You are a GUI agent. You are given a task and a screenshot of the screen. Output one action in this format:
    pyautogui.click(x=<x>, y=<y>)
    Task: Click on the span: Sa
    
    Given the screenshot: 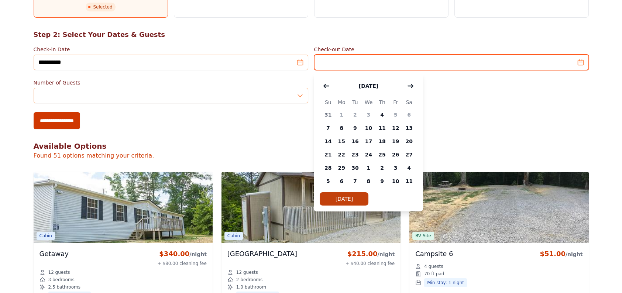 What is the action you would take?
    pyautogui.click(x=409, y=102)
    